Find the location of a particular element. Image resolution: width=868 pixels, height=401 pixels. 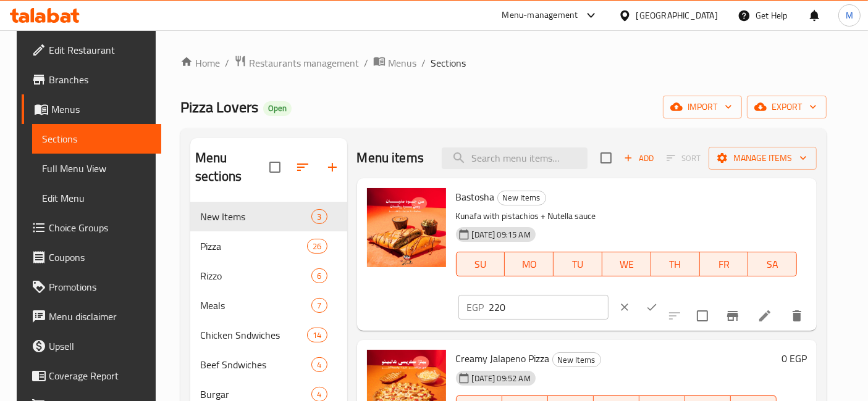

button: SU is located at coordinates (480, 264).